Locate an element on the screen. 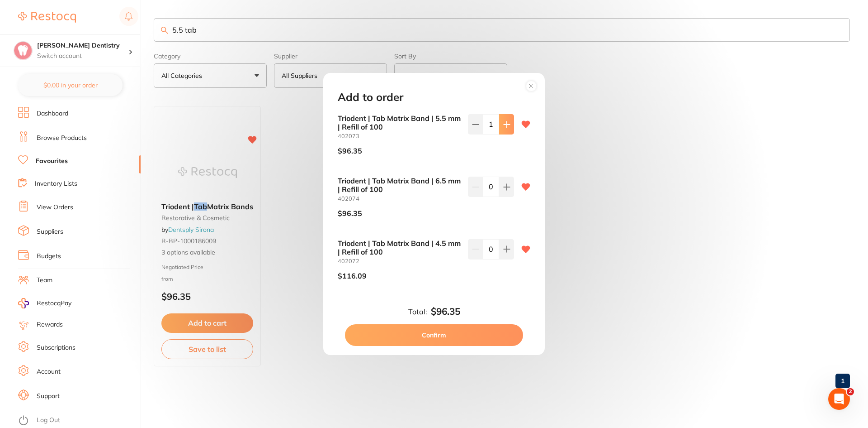 This screenshot has width=868, height=428. small: 402074 is located at coordinates (399, 198).